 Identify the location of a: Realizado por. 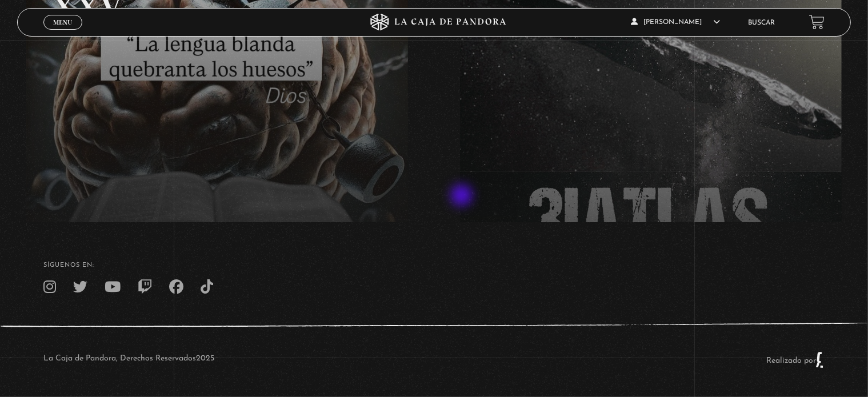
(795, 361).